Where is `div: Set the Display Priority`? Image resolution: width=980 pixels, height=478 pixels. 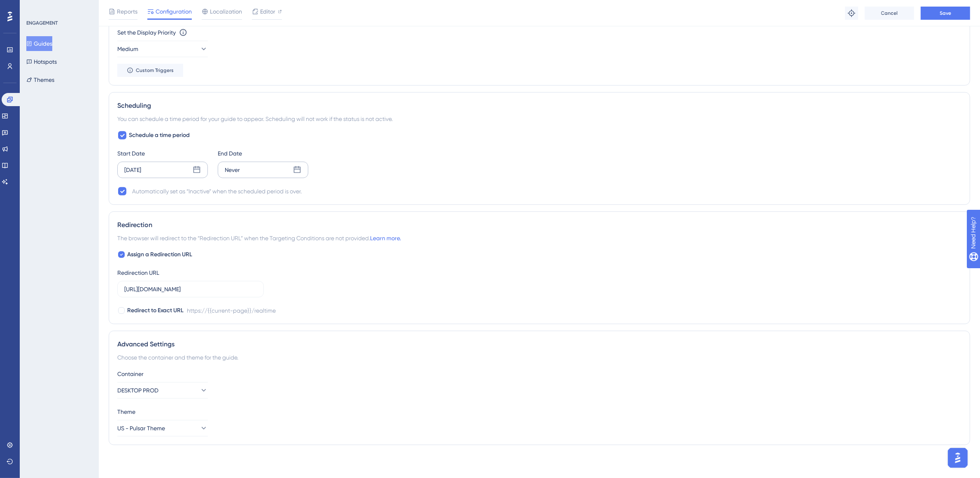 div: Set the Display Priority is located at coordinates (146, 33).